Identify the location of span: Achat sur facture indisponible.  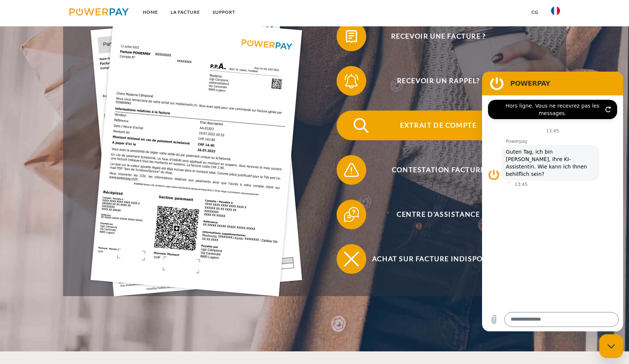
(439, 259).